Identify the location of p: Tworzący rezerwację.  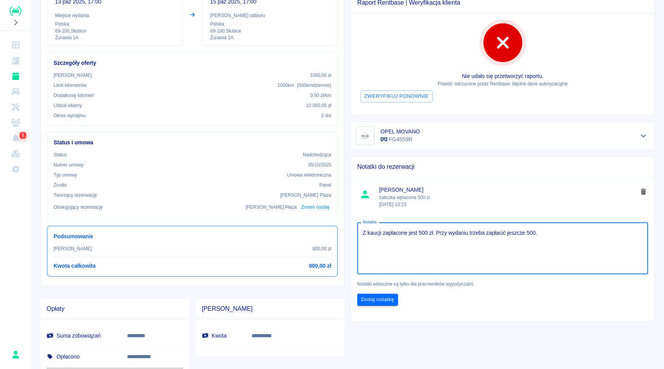
(75, 195).